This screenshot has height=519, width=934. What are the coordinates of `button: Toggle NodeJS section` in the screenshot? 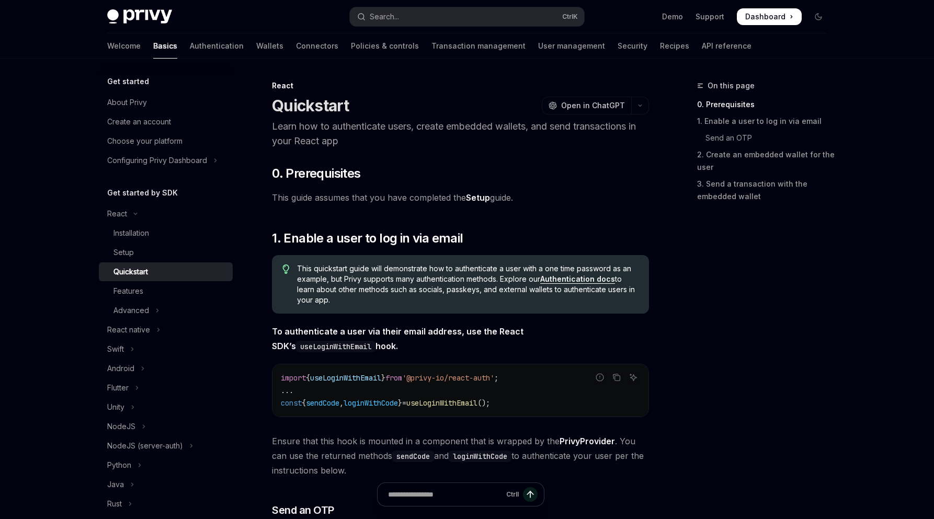 It's located at (166, 427).